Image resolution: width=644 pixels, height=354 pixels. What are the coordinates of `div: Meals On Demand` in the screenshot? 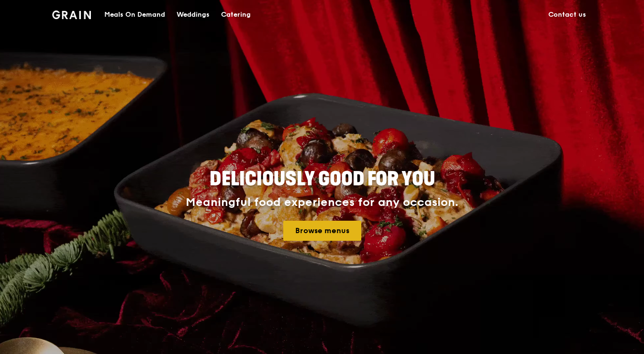 It's located at (134, 15).